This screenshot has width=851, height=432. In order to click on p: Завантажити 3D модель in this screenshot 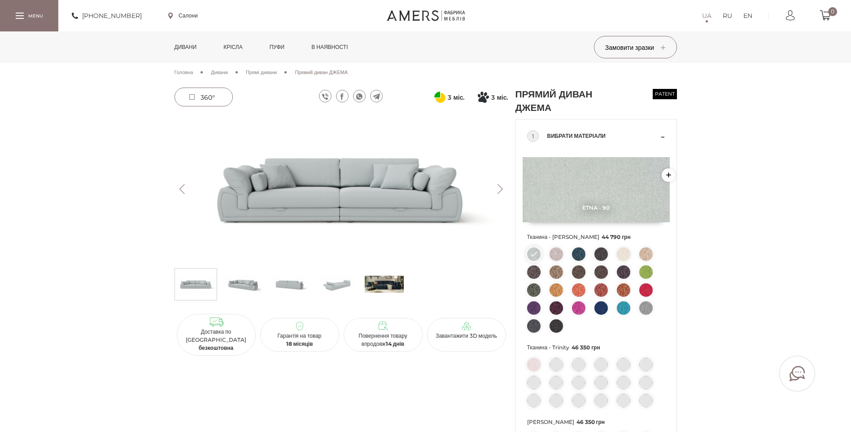, I will do `click(467, 336)`.